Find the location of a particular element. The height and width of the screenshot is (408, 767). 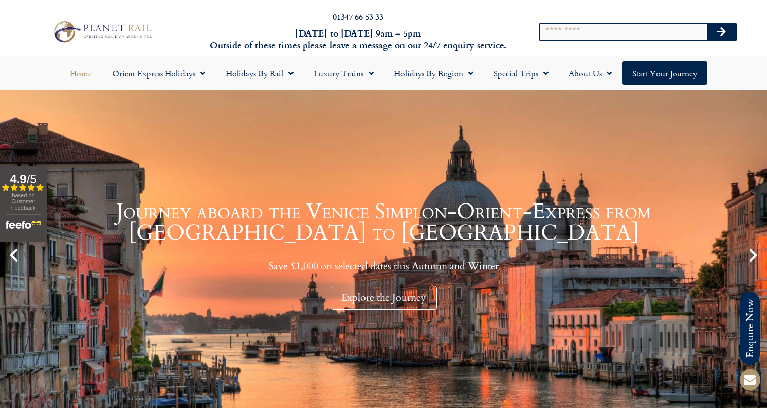

a: Holidays by Region is located at coordinates (433, 73).